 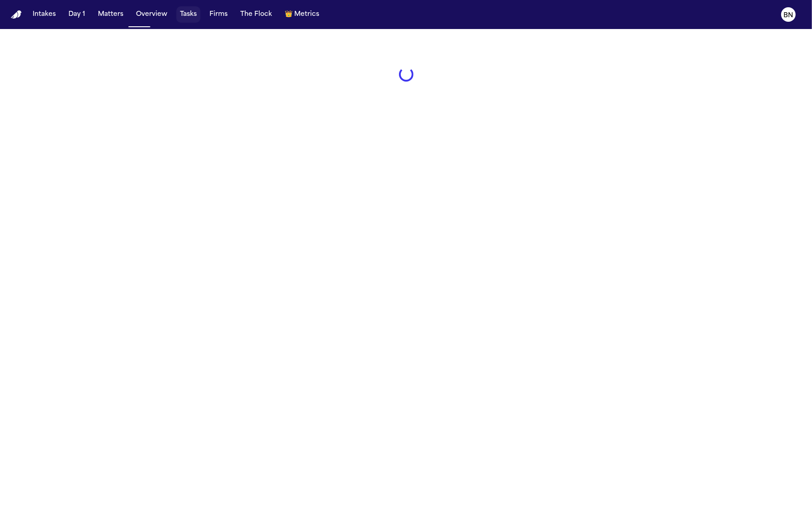 What do you see at coordinates (302, 15) in the screenshot?
I see `a: crownMetrics` at bounding box center [302, 15].